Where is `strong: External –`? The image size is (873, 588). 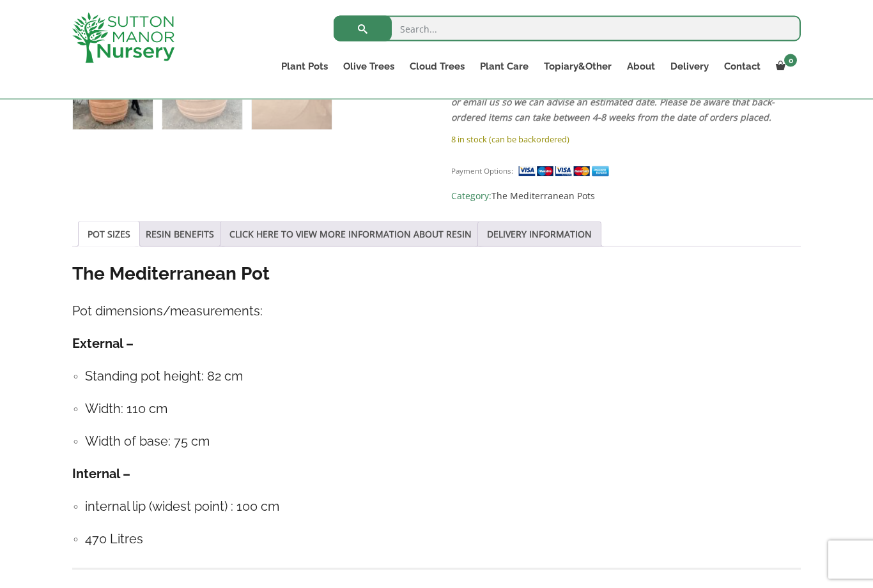
strong: External – is located at coordinates (103, 344).